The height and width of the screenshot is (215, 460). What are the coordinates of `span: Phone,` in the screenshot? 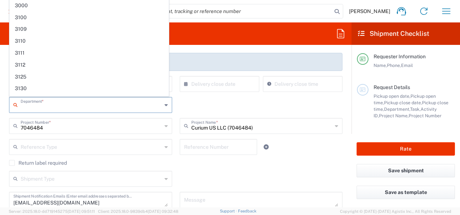 It's located at (394, 65).